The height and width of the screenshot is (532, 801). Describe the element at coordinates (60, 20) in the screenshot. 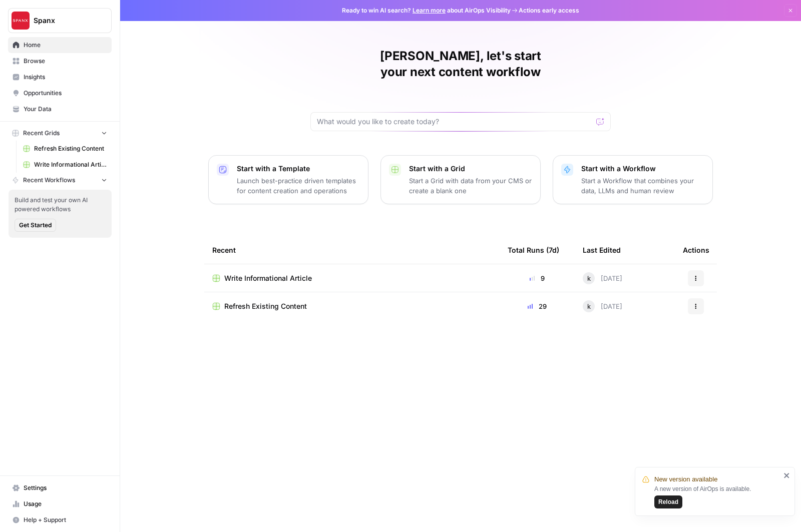

I see `button: Workspace: Spanx` at that location.